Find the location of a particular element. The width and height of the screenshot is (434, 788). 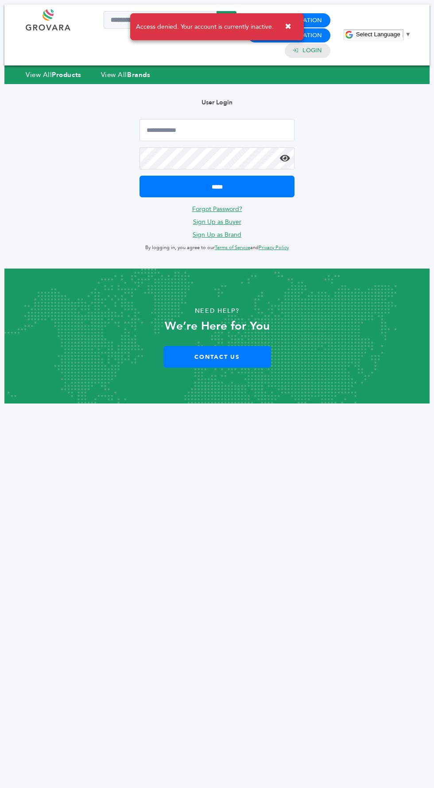

a: Login is located at coordinates (312, 50).